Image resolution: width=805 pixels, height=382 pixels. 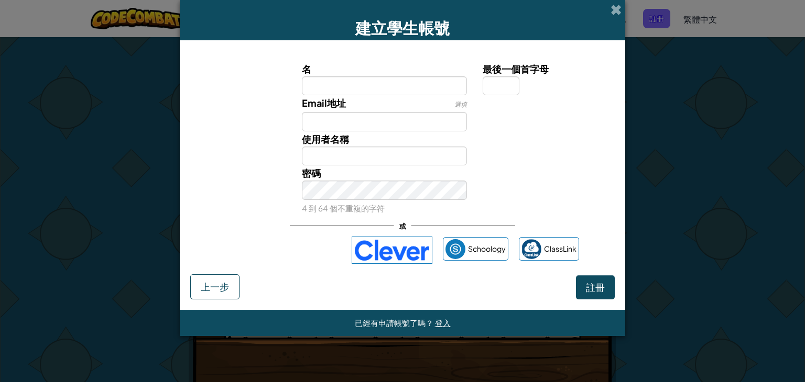 What do you see at coordinates (402, 226) in the screenshot?
I see `span: 或` at bounding box center [402, 226].